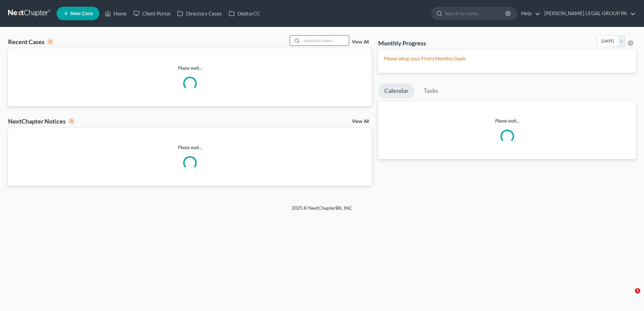  What do you see at coordinates (81, 13) in the screenshot?
I see `span: New Case` at bounding box center [81, 13].